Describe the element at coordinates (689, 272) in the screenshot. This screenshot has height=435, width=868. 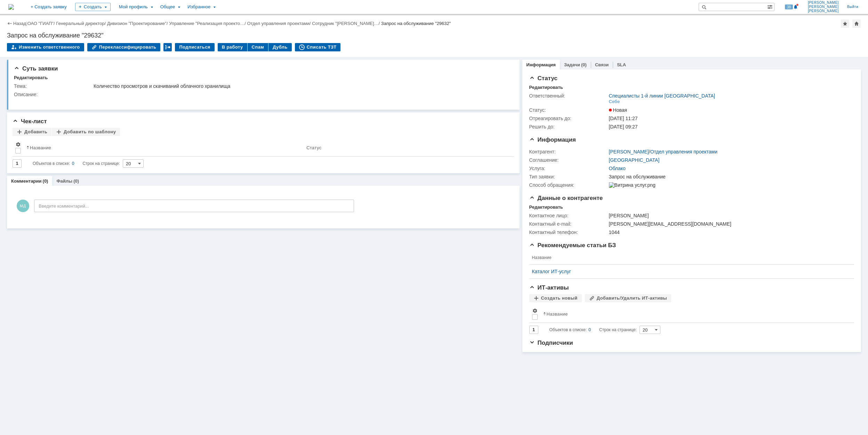
I see `div: Каталог ИТ-услуг` at that location.